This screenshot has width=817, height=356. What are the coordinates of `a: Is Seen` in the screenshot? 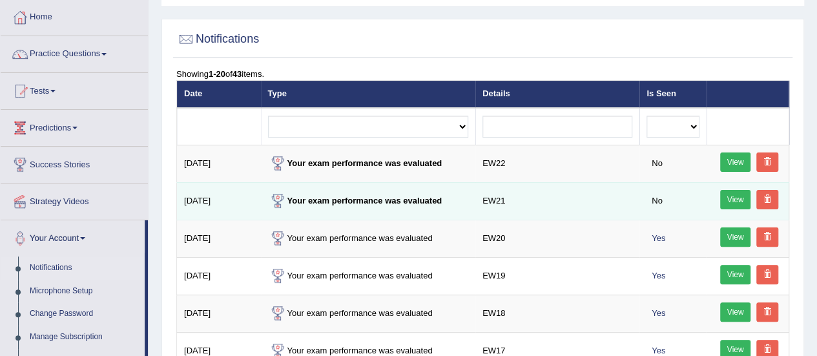 It's located at (661, 93).